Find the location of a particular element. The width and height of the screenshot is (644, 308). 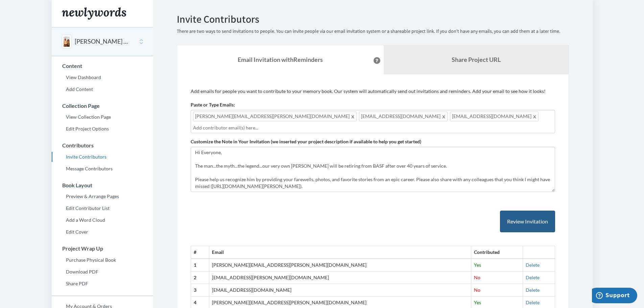

img: Newlywords logo is located at coordinates (94, 13).